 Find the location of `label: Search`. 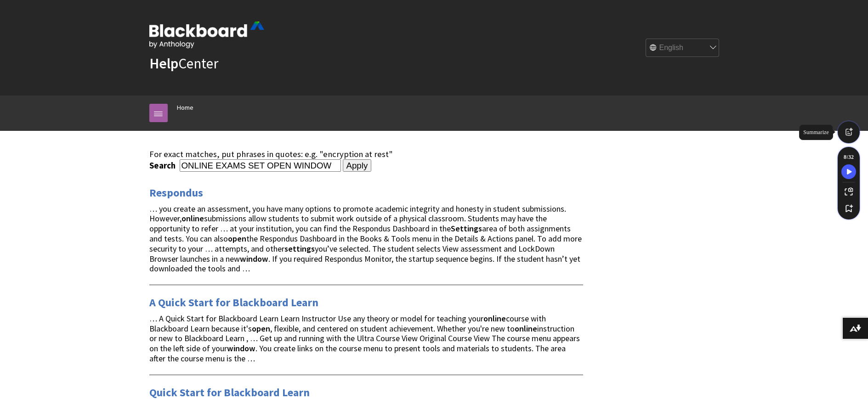

label: Search is located at coordinates (163, 166).